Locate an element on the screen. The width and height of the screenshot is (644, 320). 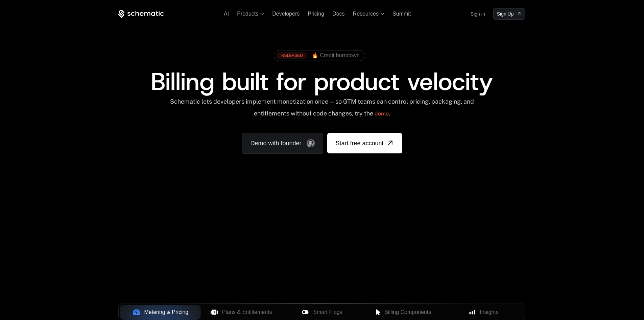
a: Summit is located at coordinates (402, 14).